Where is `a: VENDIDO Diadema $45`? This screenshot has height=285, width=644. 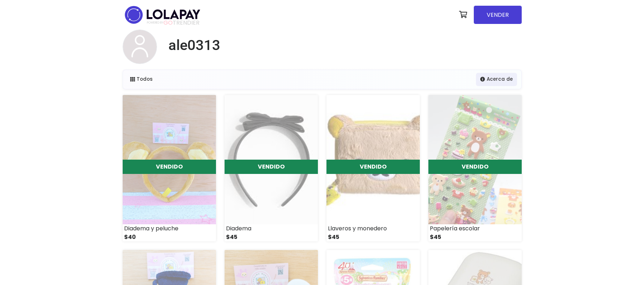 a: VENDIDO Diadema $45 is located at coordinates (271, 168).